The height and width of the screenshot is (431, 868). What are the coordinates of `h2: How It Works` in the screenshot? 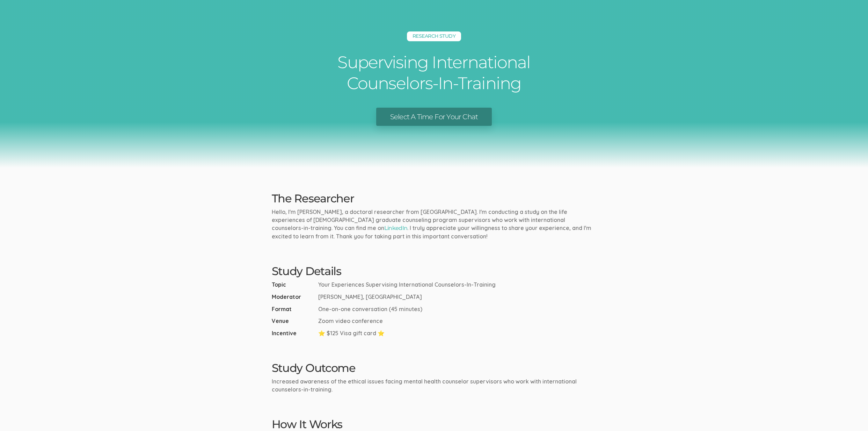 It's located at (434, 424).